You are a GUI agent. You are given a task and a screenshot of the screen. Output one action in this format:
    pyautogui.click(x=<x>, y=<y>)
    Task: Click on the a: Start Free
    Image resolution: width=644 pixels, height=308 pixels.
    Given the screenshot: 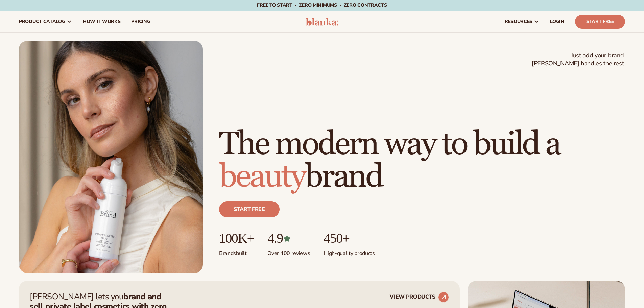 What is the action you would take?
    pyautogui.click(x=600, y=21)
    